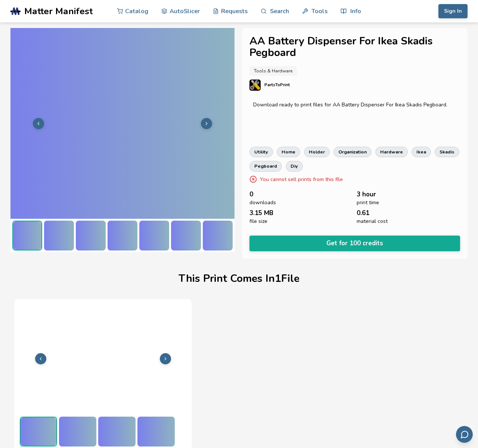 This screenshot has height=448, width=478. Describe the element at coordinates (277, 85) in the screenshot. I see `p: PartsToPrint` at that location.